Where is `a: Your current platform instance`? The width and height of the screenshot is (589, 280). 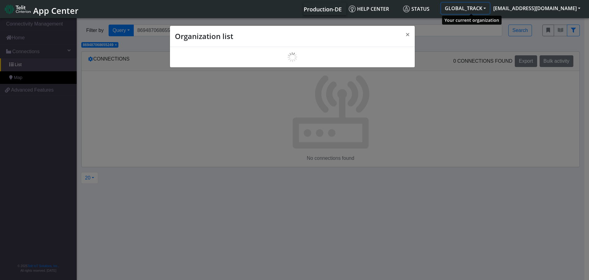 a: Your current platform instance is located at coordinates (322, 9).